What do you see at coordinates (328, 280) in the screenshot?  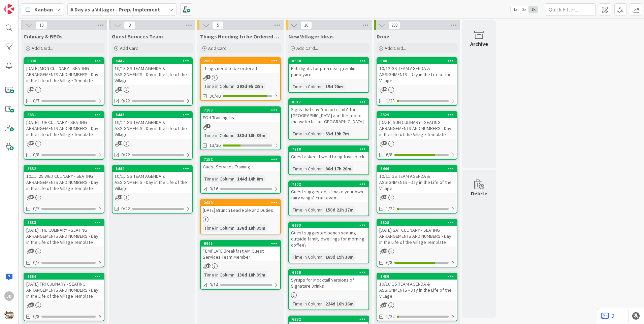 I see `div: 6226Syrups for Mocktail Versions of Signature Drinks` at bounding box center [328, 280].